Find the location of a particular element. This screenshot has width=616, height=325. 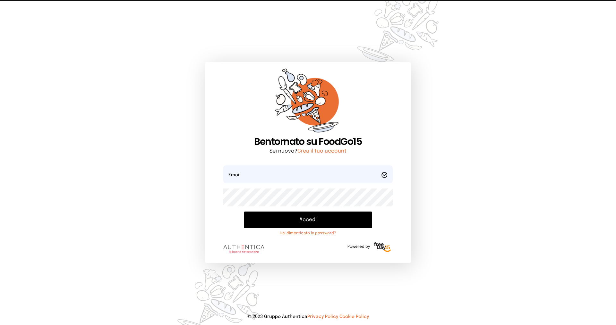

a: Crea il tuo account is located at coordinates (322, 151).